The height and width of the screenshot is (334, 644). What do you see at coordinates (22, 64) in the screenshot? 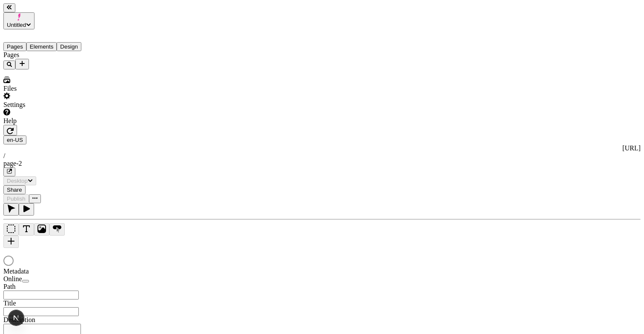
I see `button: Add new` at bounding box center [22, 64].